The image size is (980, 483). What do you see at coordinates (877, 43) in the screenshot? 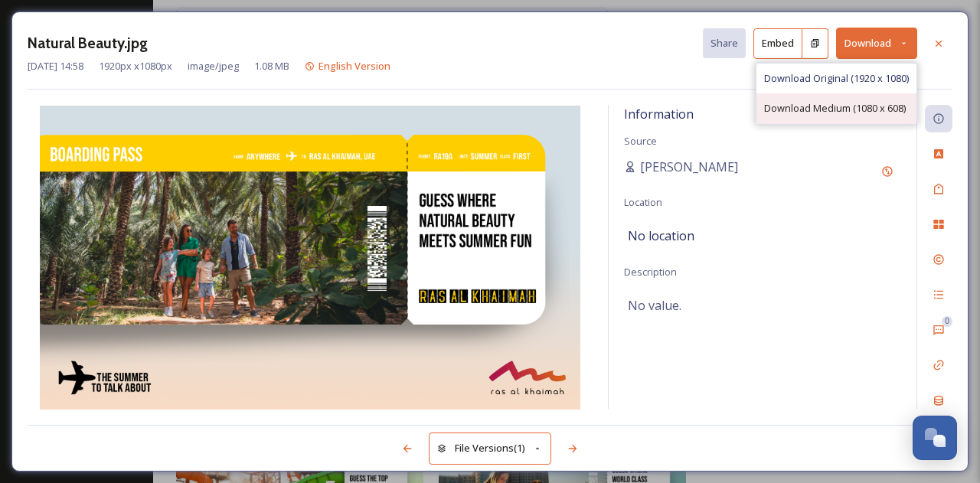
I see `button: Download` at bounding box center [877, 43].